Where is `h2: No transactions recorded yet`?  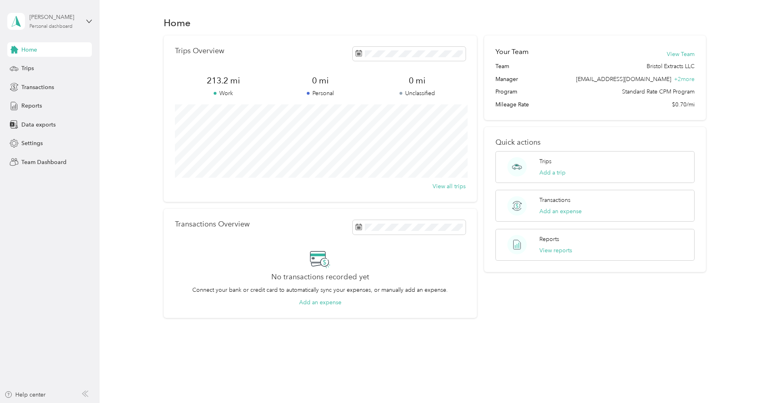 h2: No transactions recorded yet is located at coordinates (320, 277).